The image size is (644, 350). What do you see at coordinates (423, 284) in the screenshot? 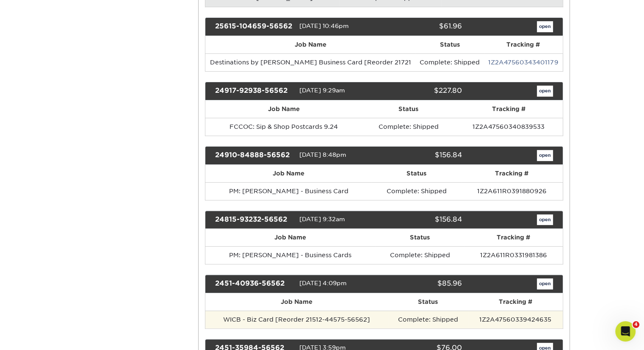
I see `div: $85.96` at bounding box center [423, 284].